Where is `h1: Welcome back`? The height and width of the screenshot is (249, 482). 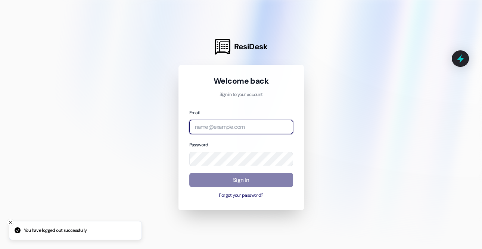 h1: Welcome back is located at coordinates (241, 81).